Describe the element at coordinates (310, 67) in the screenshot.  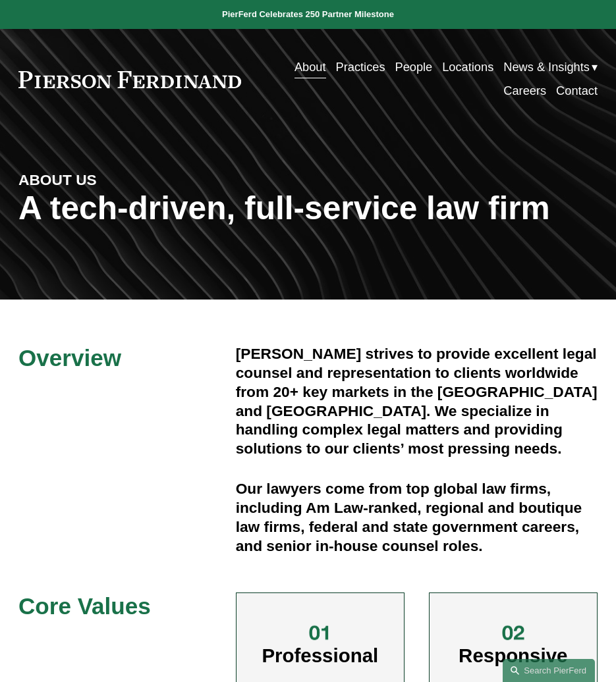
I see `a: About` at that location.